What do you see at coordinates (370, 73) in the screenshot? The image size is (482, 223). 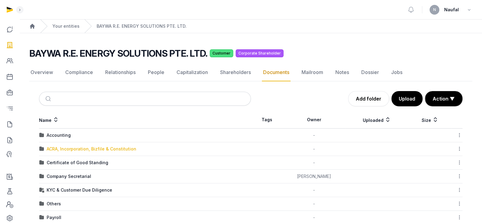 I see `a: Dossier` at bounding box center [370, 73].